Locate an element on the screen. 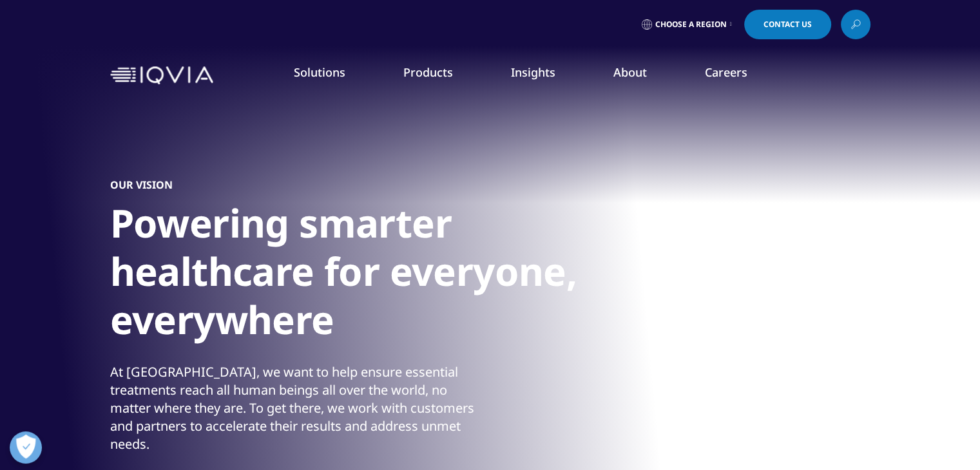  a: Careers is located at coordinates (726, 73).